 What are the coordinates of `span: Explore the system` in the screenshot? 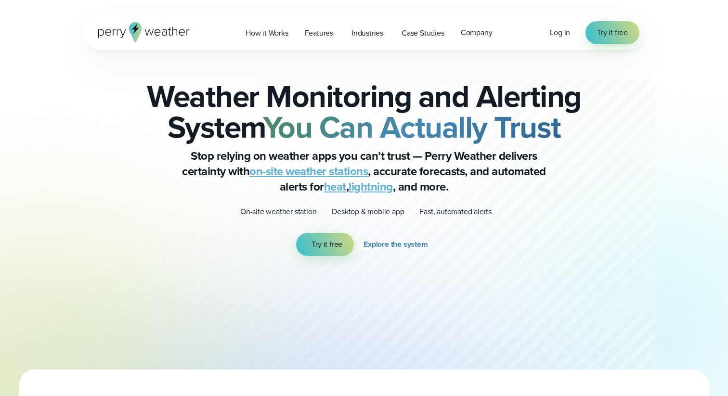 It's located at (395, 245).